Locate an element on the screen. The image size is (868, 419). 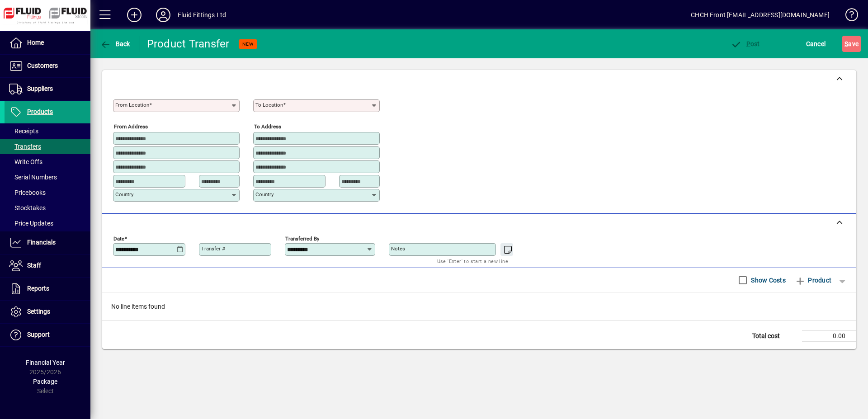
mat-label: Date is located at coordinates (119, 238).